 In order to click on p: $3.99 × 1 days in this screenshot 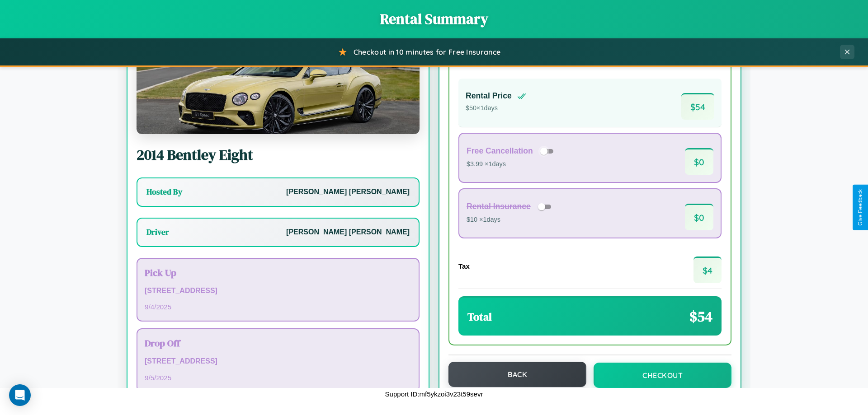, I will do `click(511, 164)`.